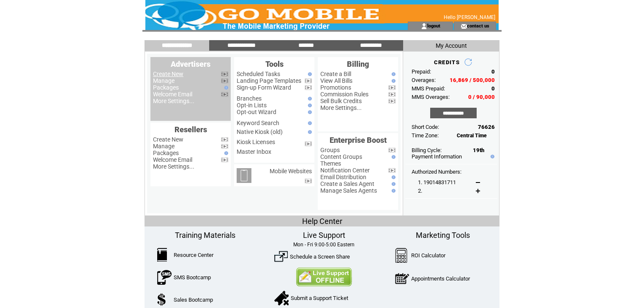 This screenshot has height=308, width=644. What do you see at coordinates (464, 26) in the screenshot?
I see `img: contact_us_icon.gif` at bounding box center [464, 26].